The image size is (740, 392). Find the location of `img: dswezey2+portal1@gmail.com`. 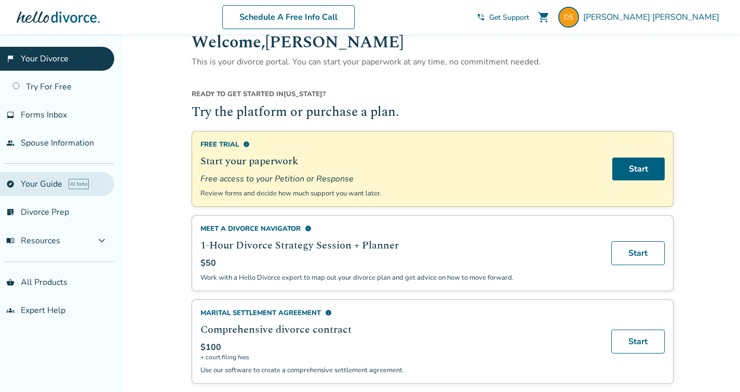

img: dswezey2+portal1@gmail.com is located at coordinates (569, 17).